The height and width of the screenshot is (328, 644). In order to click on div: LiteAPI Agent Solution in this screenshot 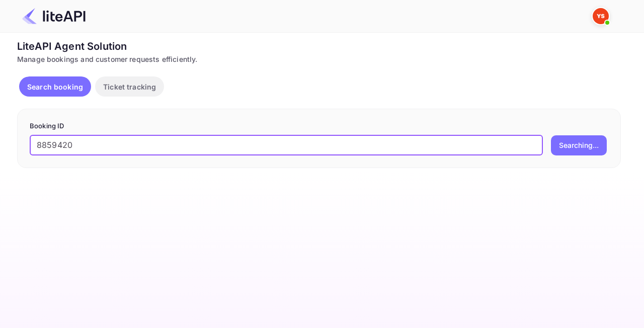, I will do `click(319, 46)`.